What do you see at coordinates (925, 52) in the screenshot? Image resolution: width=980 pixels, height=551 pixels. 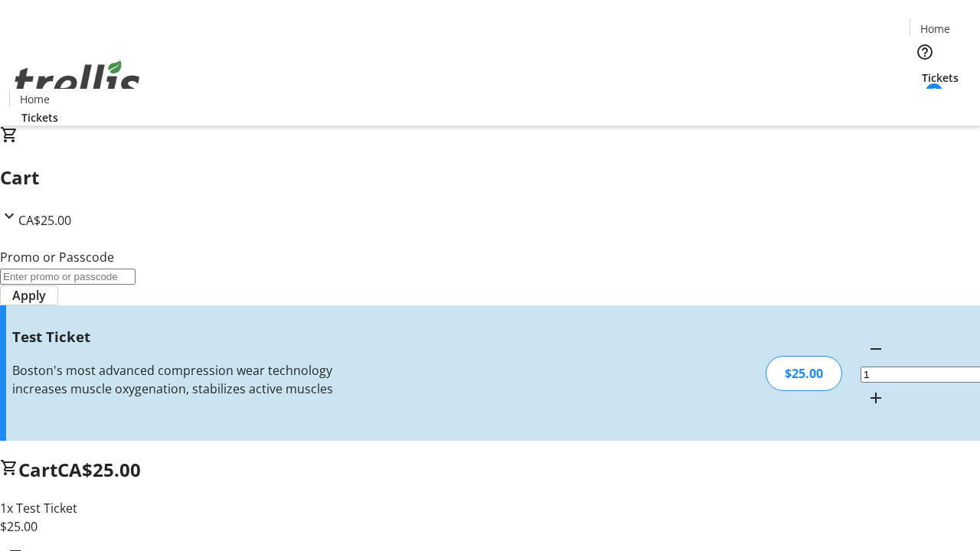 I see `button: Help` at bounding box center [925, 52].